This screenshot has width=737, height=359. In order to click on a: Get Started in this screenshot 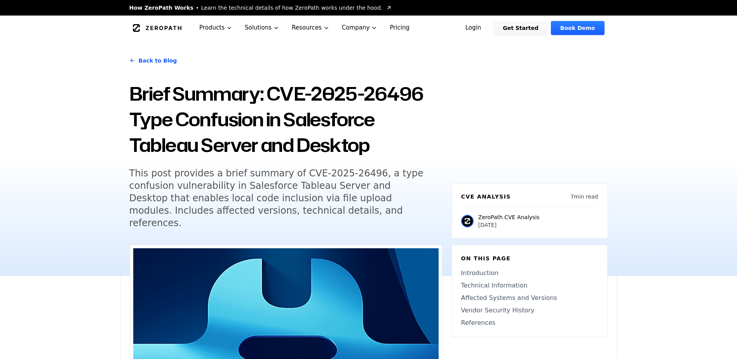, I will do `click(521, 28)`.